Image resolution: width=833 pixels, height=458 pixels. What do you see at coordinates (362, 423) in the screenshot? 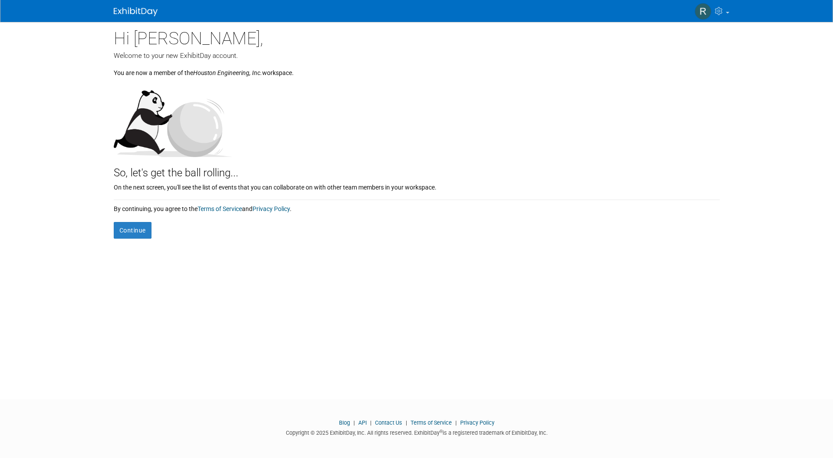
I see `a: API` at bounding box center [362, 423].